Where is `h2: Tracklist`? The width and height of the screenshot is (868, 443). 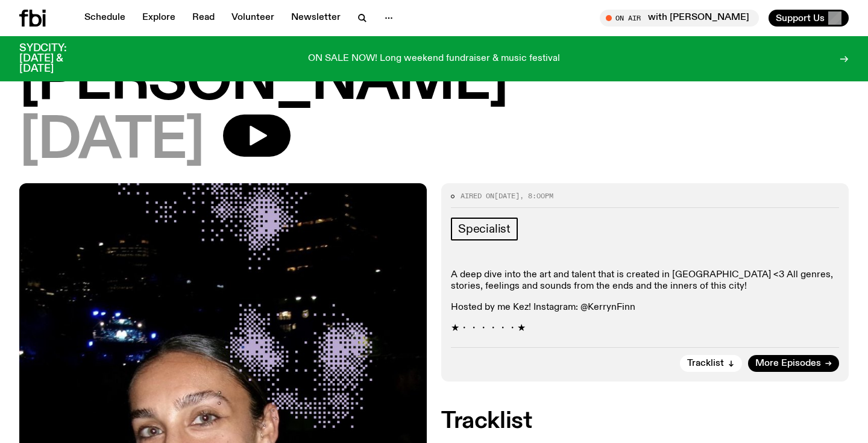 h2: Tracklist is located at coordinates (645, 421).